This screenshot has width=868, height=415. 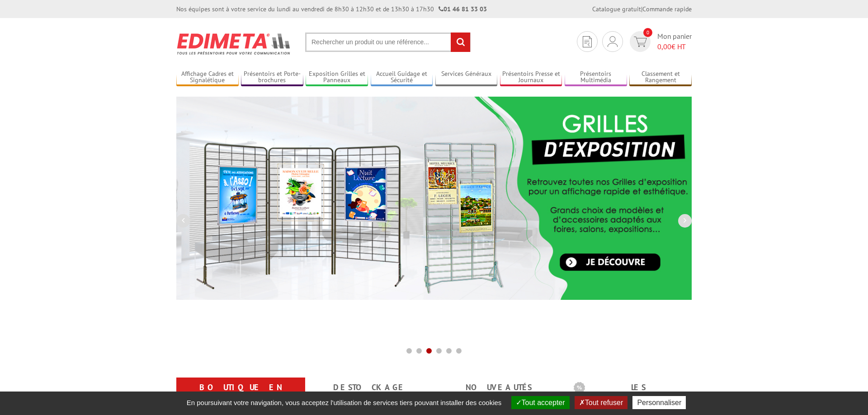 What do you see at coordinates (627, 395) in the screenshot?
I see `a: Les promotions` at bounding box center [627, 395].